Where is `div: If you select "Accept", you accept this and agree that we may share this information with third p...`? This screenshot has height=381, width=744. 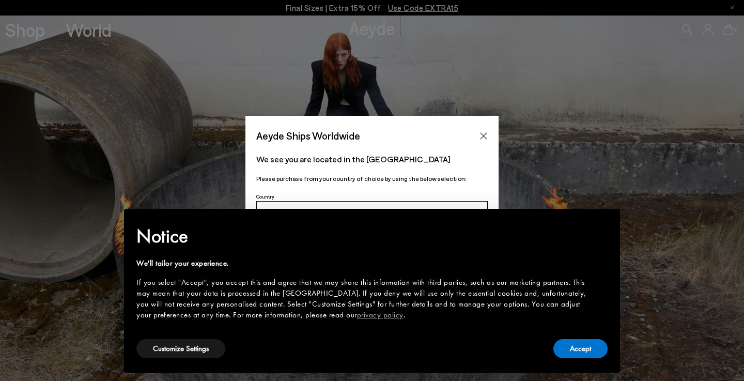 div: If you select "Accept", you accept this and agree that we may share this information with third p... is located at coordinates (364, 299).